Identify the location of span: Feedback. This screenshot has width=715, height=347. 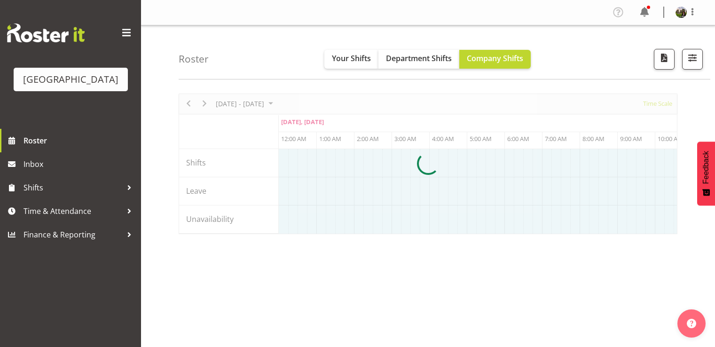
(706, 167).